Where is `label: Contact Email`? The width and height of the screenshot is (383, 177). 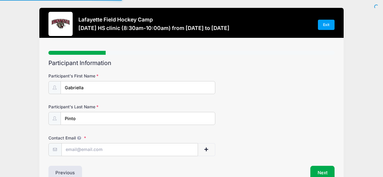
label: Contact Email is located at coordinates (96, 138).